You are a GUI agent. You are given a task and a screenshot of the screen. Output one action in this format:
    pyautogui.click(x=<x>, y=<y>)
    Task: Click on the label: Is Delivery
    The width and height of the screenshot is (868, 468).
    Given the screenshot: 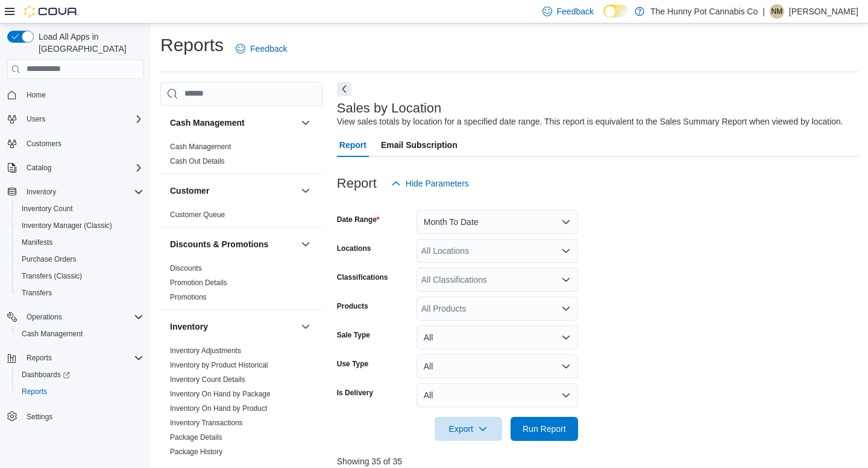 What is the action you would take?
    pyautogui.click(x=355, y=393)
    